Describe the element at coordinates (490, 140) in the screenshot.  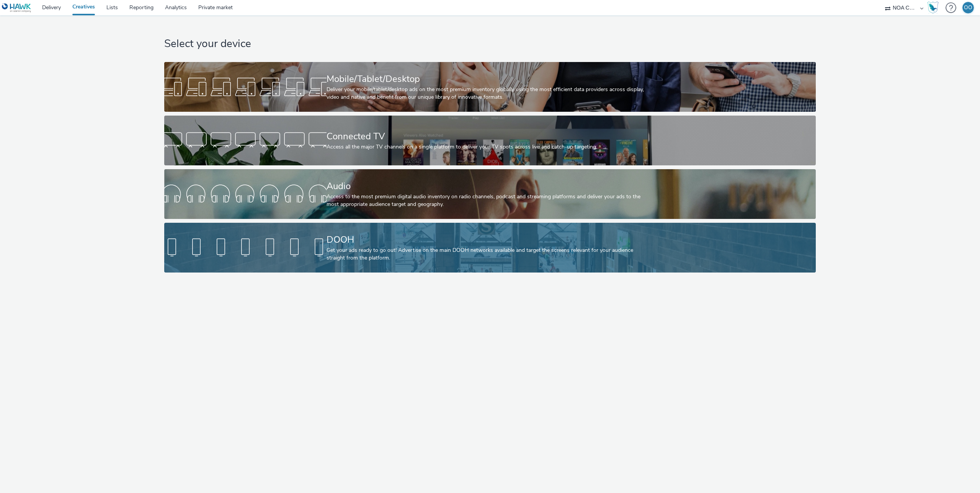
I see `a: Connected TVAccess all the major TV channels on a single platform to deliver your TV spots across...` at that location.